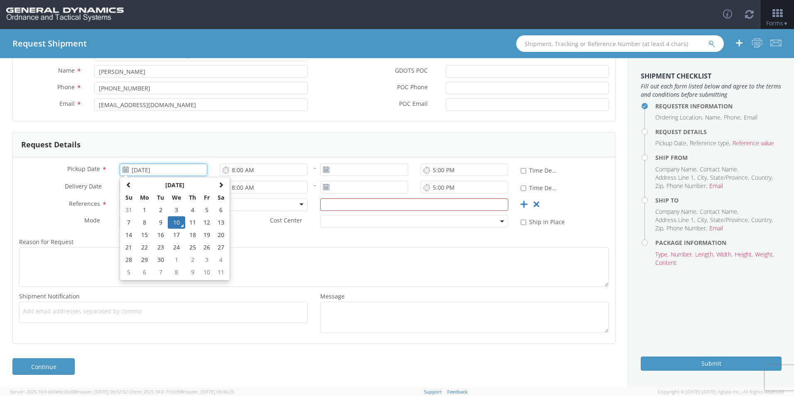 Image resolution: width=794 pixels, height=396 pixels. I want to click on li: Reference value, so click(754, 143).